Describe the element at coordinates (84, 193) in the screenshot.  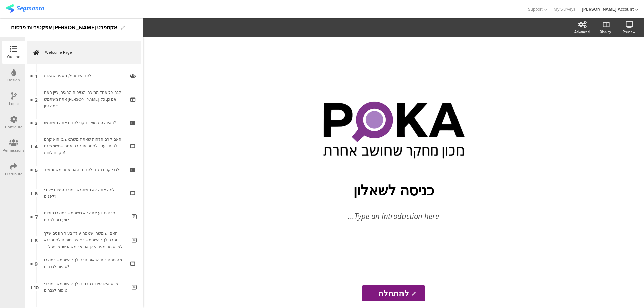
I see `div: למה אתה לא משתמש במוצר טיפוח ייעודי לפנים?` at that location.